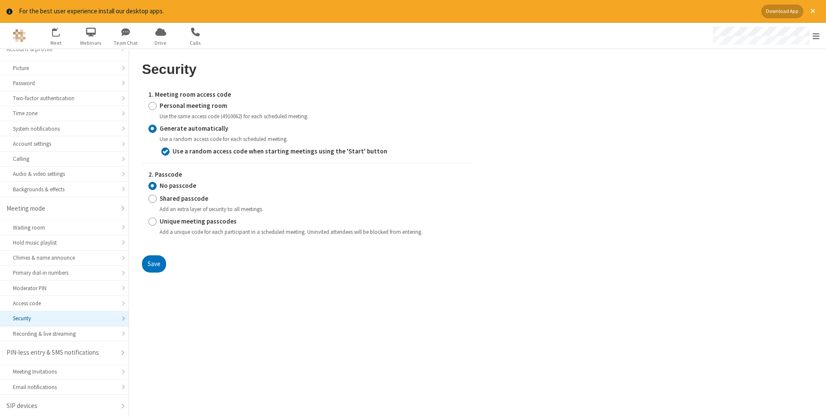 The image size is (826, 417). I want to click on div: Add a unique code for each participant in a scheduled meeting. Uninvited attendees will be blocke..., so click(313, 232).